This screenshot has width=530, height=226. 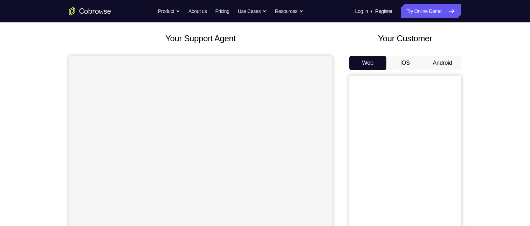 I want to click on h2: Your Support Agent, so click(x=201, y=39).